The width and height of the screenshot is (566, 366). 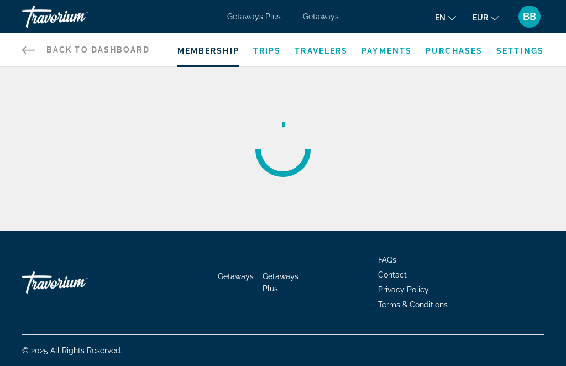 What do you see at coordinates (321, 51) in the screenshot?
I see `span: Travelers` at bounding box center [321, 51].